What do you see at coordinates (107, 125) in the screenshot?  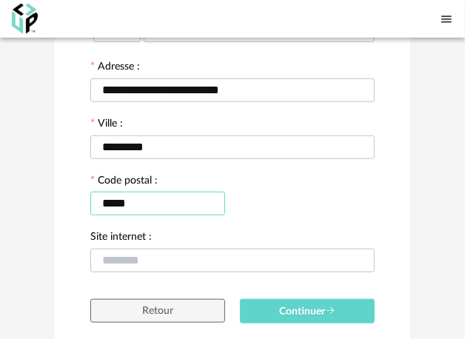 I see `label: Ville :` at bounding box center [107, 125].